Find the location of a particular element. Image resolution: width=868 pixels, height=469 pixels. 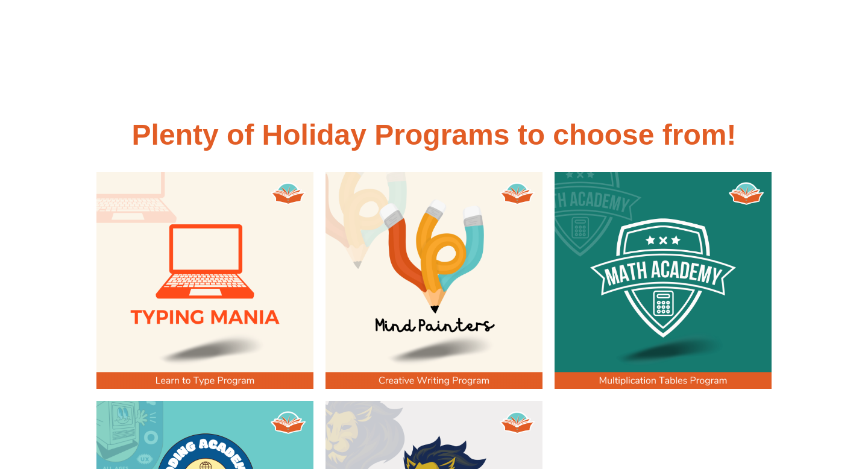

img: Speed Typing Holiday Program is located at coordinates (205, 280).